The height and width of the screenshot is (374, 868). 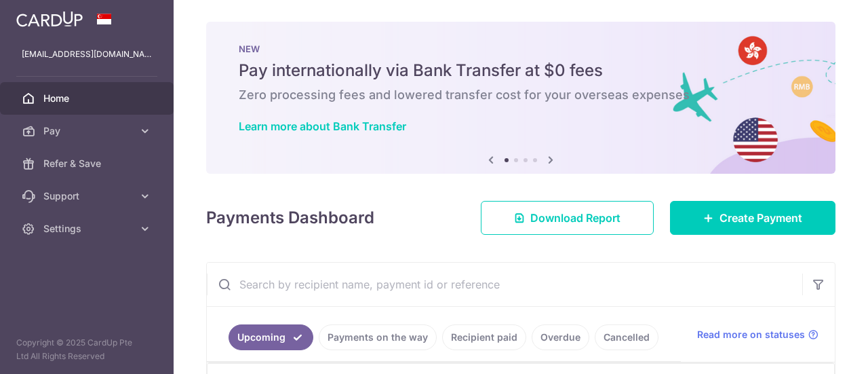 I want to click on span: Create Payment, so click(x=761, y=217).